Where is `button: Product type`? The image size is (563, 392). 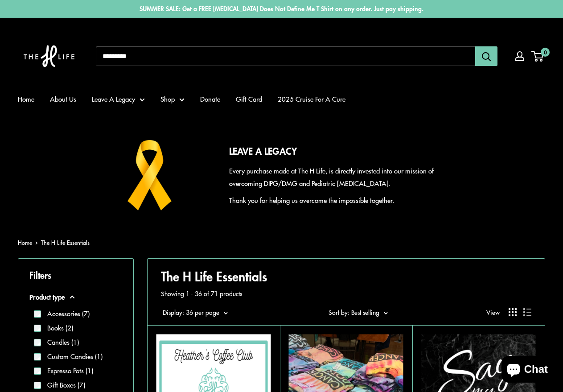
button: Product type is located at coordinates (76, 297).